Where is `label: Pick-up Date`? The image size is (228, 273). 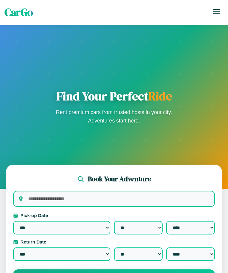
label: Pick-up Date is located at coordinates (114, 215).